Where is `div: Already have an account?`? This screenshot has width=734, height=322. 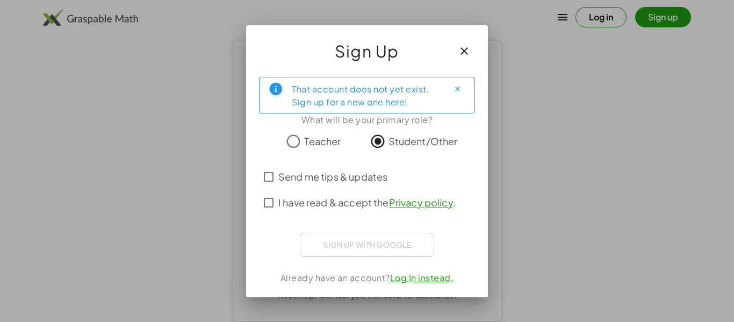
div: Already have an account? is located at coordinates (367, 278).